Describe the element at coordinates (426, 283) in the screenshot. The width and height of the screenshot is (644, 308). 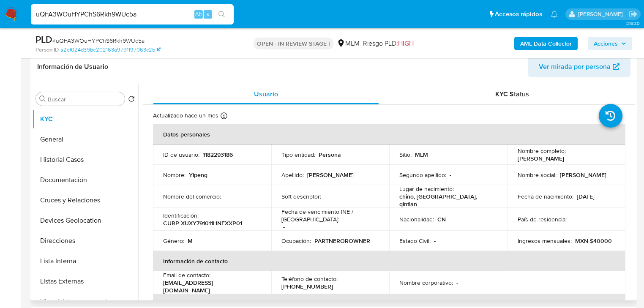
I see `p: Nombre corporativo :` at that location.